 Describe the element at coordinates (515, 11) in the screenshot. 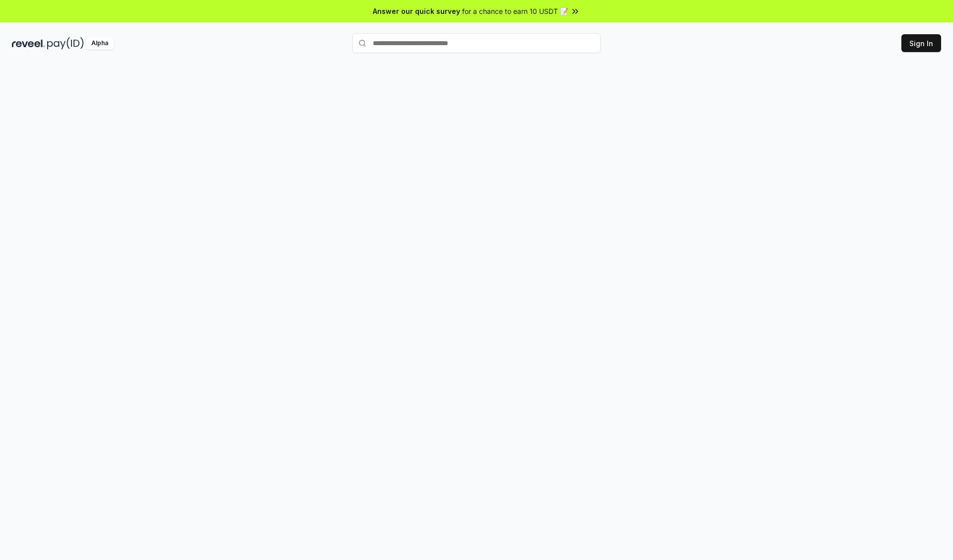

I see `span: for a chance to earn 10 USDT 📝` at that location.